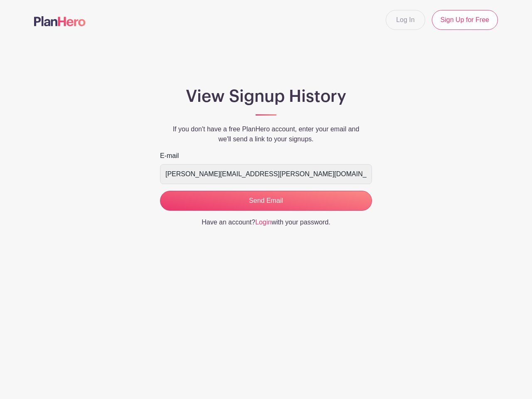  I want to click on img: logo-507f7623f17ff9eddc593b1ce0a138ce2505c220e1c5a4e2b4648c50719b7d32.svg, so click(60, 22).